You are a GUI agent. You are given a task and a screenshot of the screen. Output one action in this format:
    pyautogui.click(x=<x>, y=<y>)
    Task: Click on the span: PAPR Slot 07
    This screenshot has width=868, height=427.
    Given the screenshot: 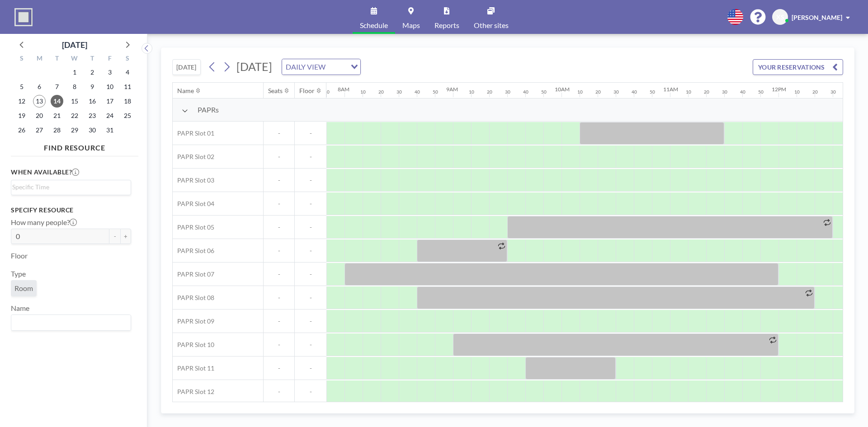 What is the action you would take?
    pyautogui.click(x=194, y=274)
    